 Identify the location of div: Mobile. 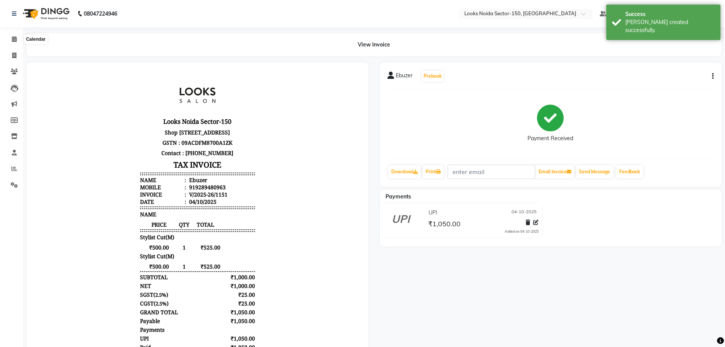
(129, 117).